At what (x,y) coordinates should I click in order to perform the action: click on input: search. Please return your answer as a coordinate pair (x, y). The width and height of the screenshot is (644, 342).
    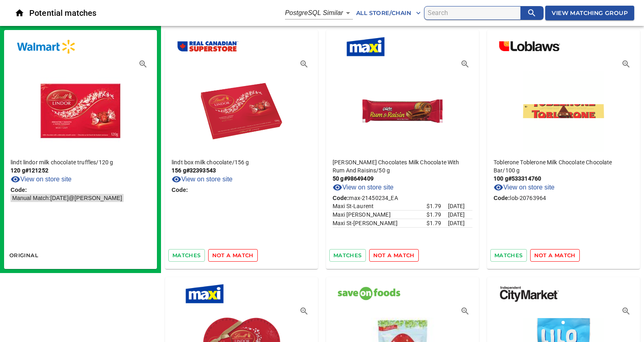
    Looking at the image, I should click on (474, 13).